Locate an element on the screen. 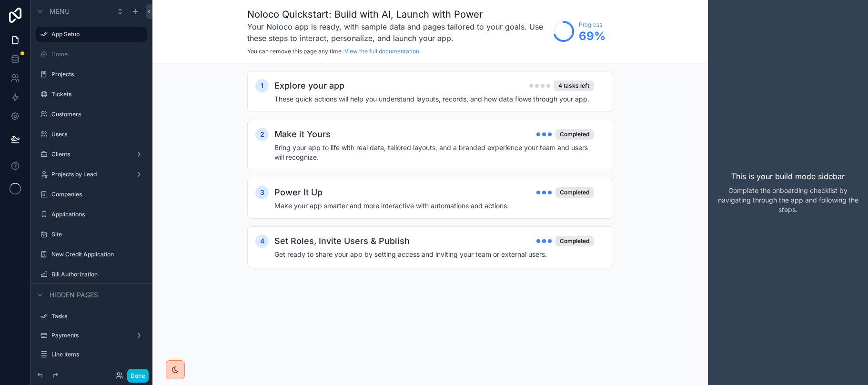  a: App Setup is located at coordinates (96, 35).